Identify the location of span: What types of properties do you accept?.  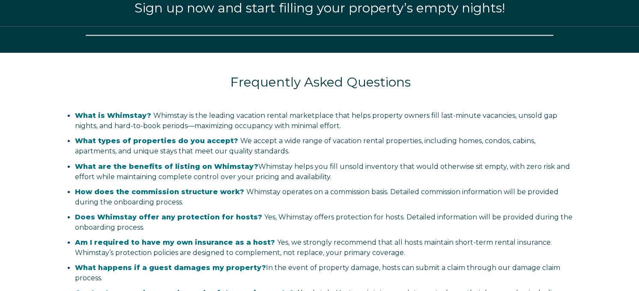
(156, 140).